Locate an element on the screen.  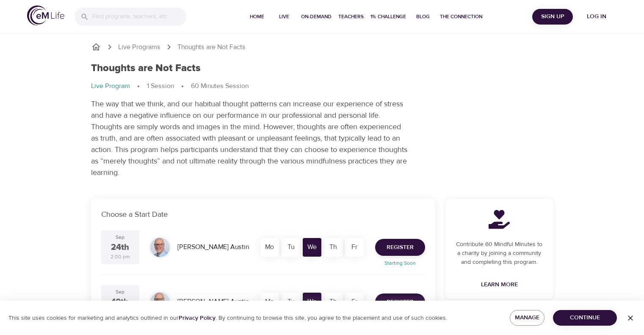
a: Privacy Policy is located at coordinates (197, 318).